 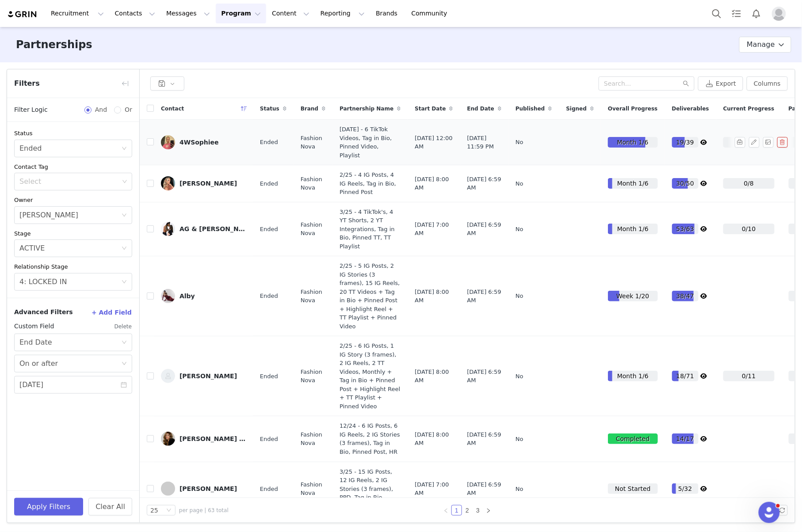 I want to click on span: Signed, so click(x=577, y=109).